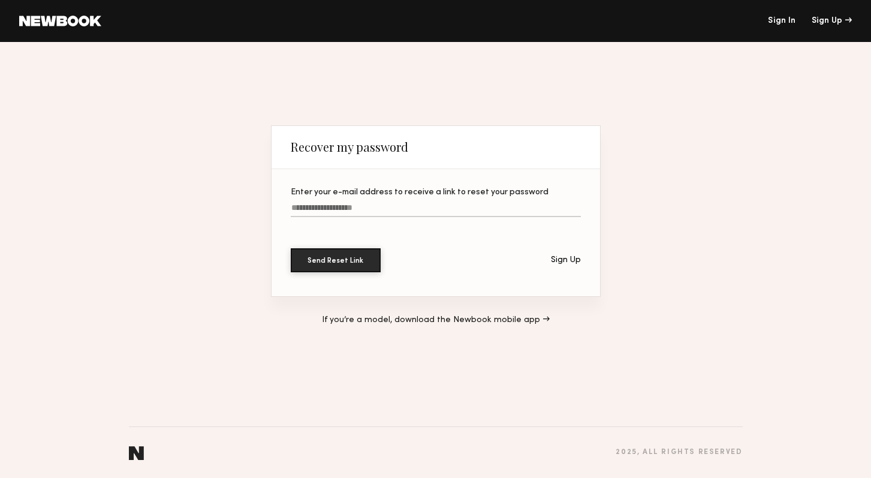  Describe the element at coordinates (782, 21) in the screenshot. I see `a: Sign In` at that location.